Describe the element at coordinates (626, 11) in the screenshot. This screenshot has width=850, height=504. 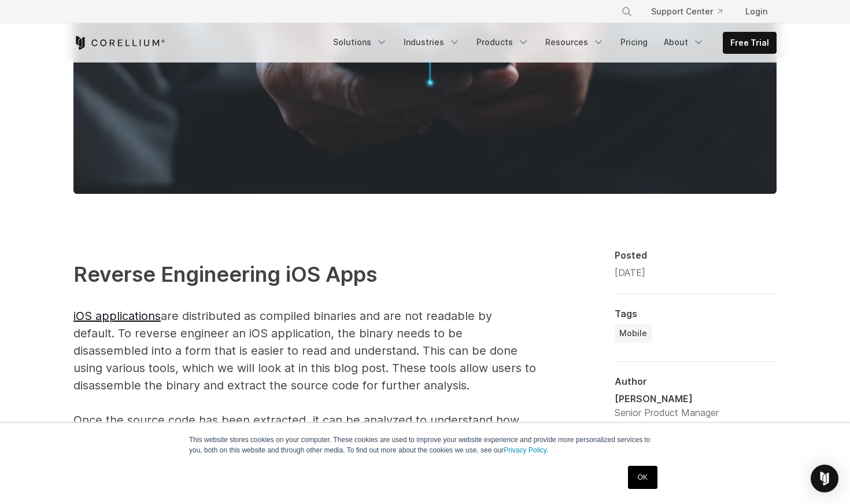
I see `button: Search` at that location.